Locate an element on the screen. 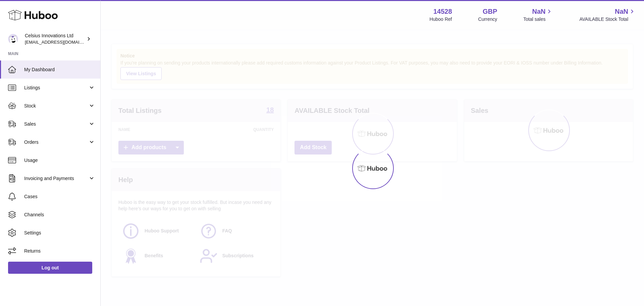  span: Sales is located at coordinates (56, 124).